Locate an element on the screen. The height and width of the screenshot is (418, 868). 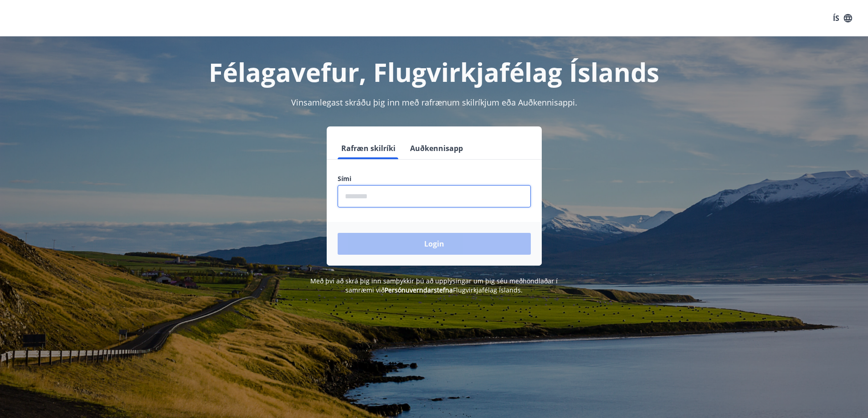
button: ÍS is located at coordinates (842, 18).